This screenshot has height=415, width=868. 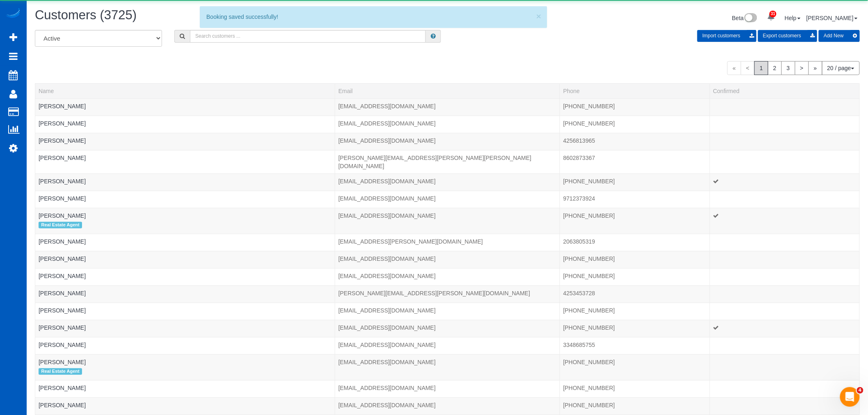 What do you see at coordinates (635, 90) in the screenshot?
I see `th: Phone` at bounding box center [635, 90].